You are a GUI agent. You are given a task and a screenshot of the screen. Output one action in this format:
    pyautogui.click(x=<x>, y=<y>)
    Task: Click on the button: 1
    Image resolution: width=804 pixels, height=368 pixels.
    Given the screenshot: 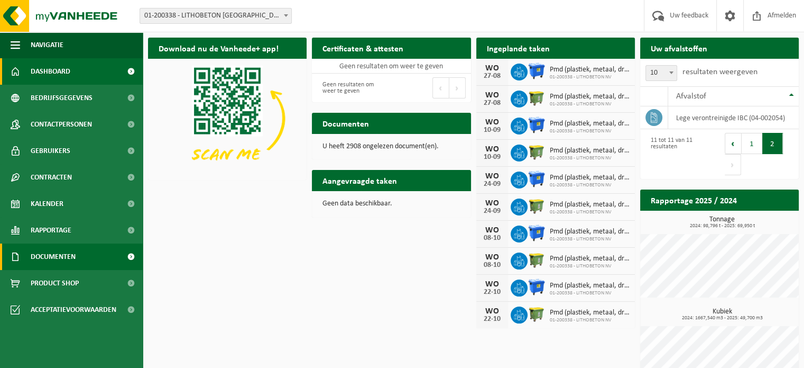 What is the action you would take?
    pyautogui.click(x=752, y=143)
    